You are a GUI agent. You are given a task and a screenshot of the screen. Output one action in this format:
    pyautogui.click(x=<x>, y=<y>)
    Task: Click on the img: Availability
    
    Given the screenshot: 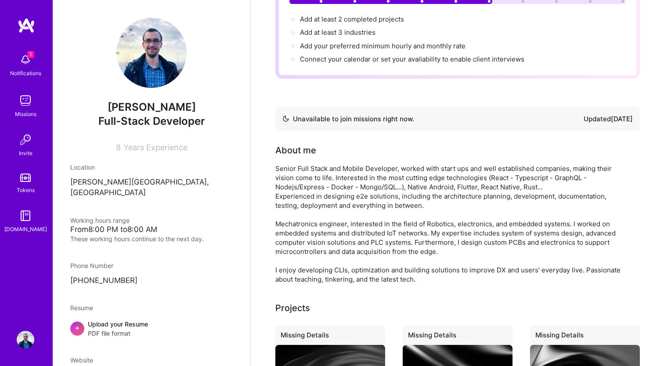 What is the action you would take?
    pyautogui.click(x=286, y=119)
    